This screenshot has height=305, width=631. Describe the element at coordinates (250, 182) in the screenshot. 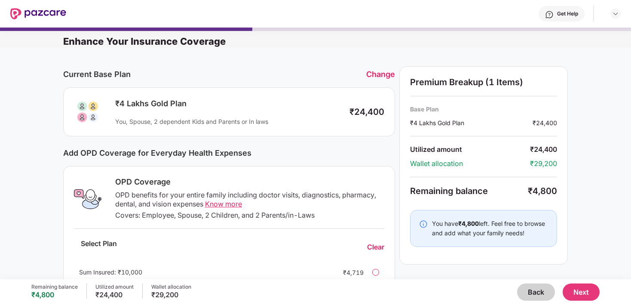

I see `div: OPD Coverage` at that location.